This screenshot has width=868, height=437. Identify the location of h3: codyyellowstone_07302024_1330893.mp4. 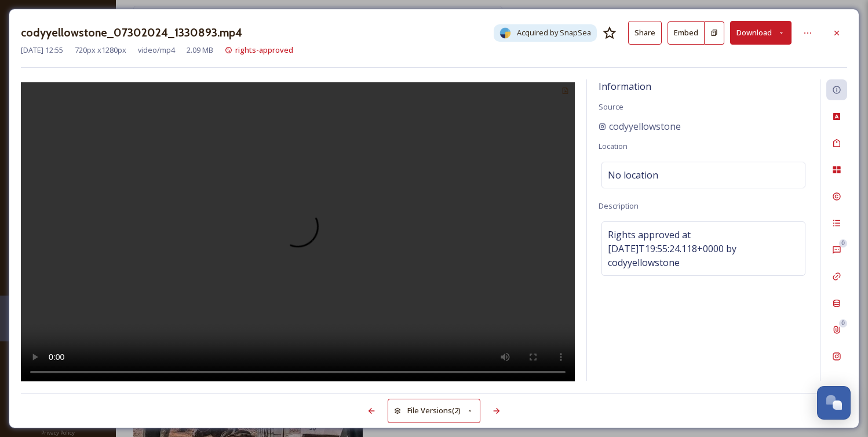
(131, 33).